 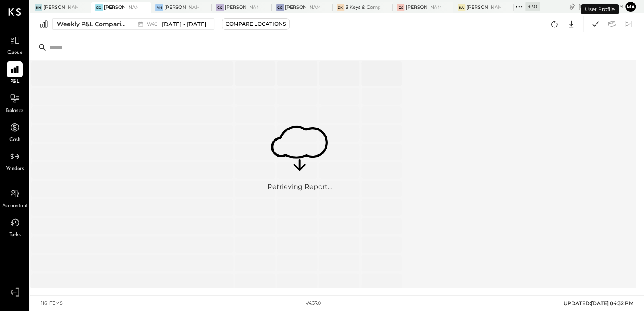 I want to click on div: AH, so click(x=159, y=7).